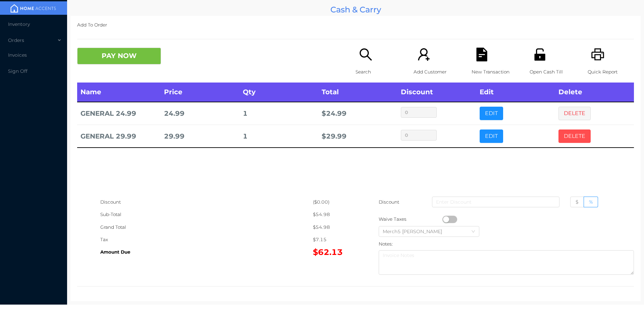 The width and height of the screenshot is (644, 317). What do you see at coordinates (19, 24) in the screenshot?
I see `span: Inventory` at bounding box center [19, 24].